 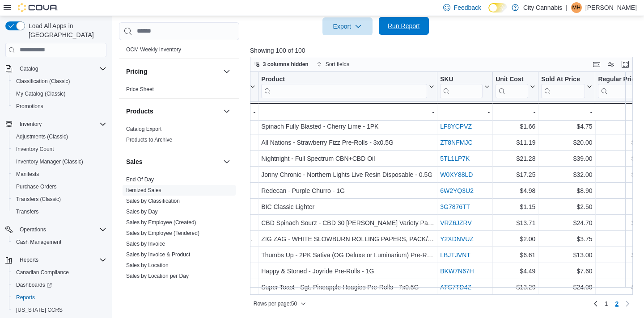 What do you see at coordinates (59, 199) in the screenshot?
I see `button: Transfers (Classic)` at bounding box center [59, 199].